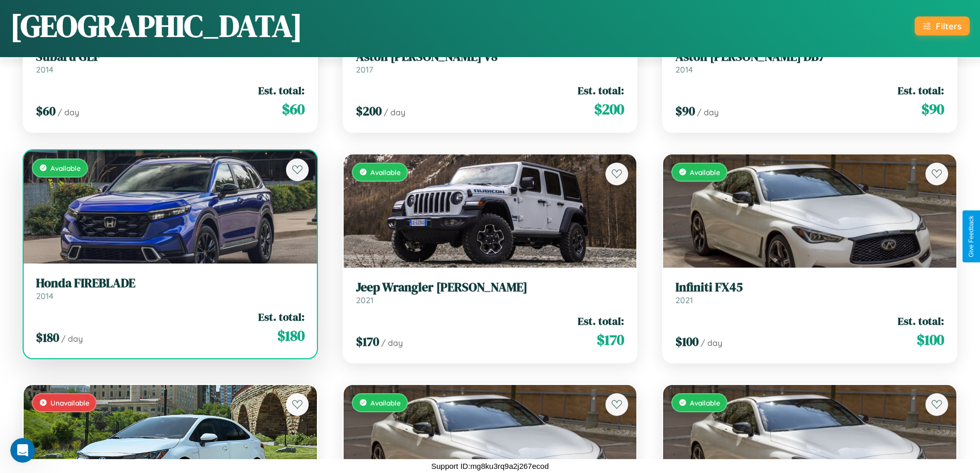 This screenshot has width=980, height=473. What do you see at coordinates (949, 26) in the screenshot?
I see `div: Filters` at bounding box center [949, 26].